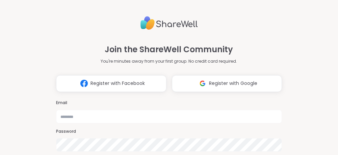 This screenshot has height=155, width=338. I want to click on button: Register with Facebook, so click(111, 84).